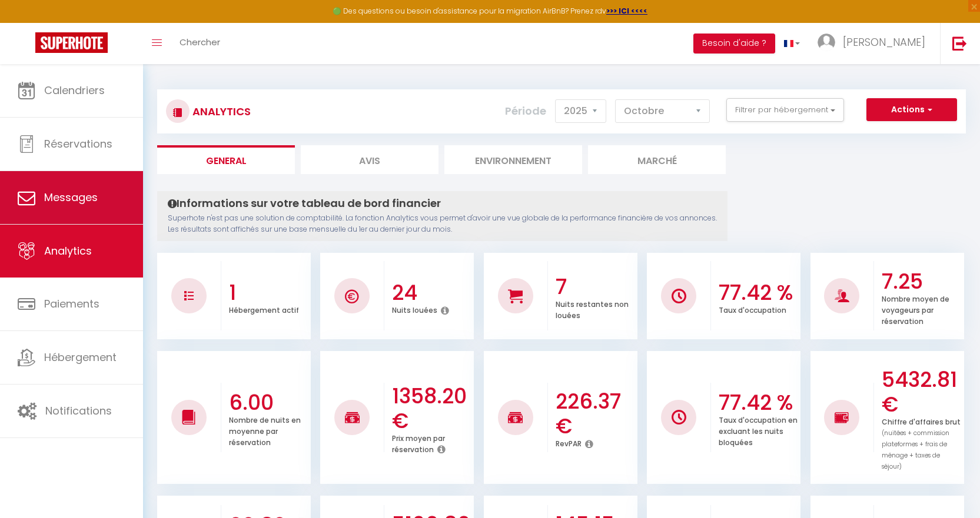 The height and width of the screenshot is (518, 980). Describe the element at coordinates (72, 304) in the screenshot. I see `span: Paiements` at that location.